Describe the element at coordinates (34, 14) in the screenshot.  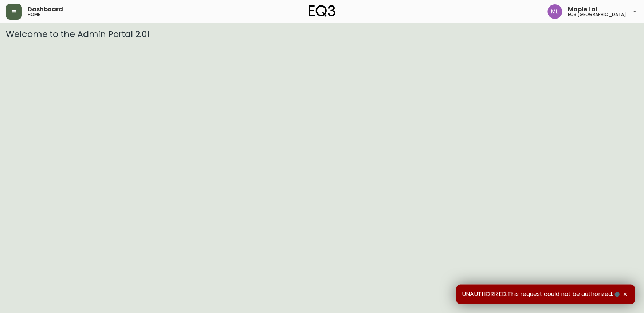
I see `h5: home` at that location.